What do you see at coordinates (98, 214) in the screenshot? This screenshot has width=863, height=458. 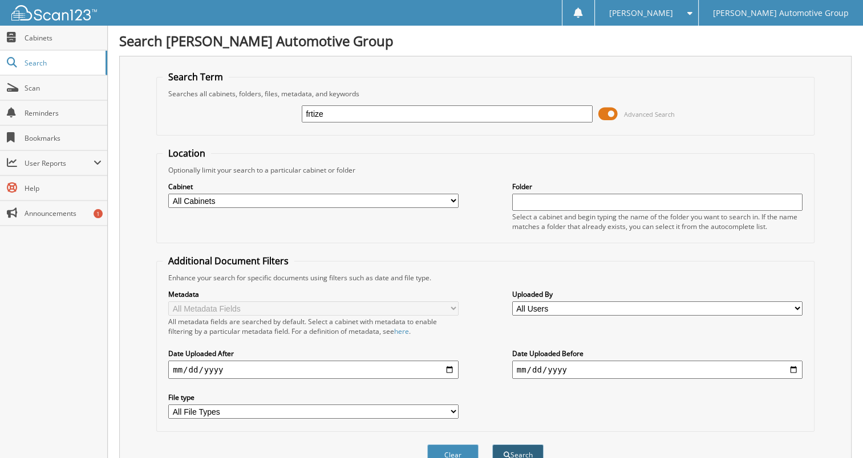 I see `div: 1` at bounding box center [98, 214].